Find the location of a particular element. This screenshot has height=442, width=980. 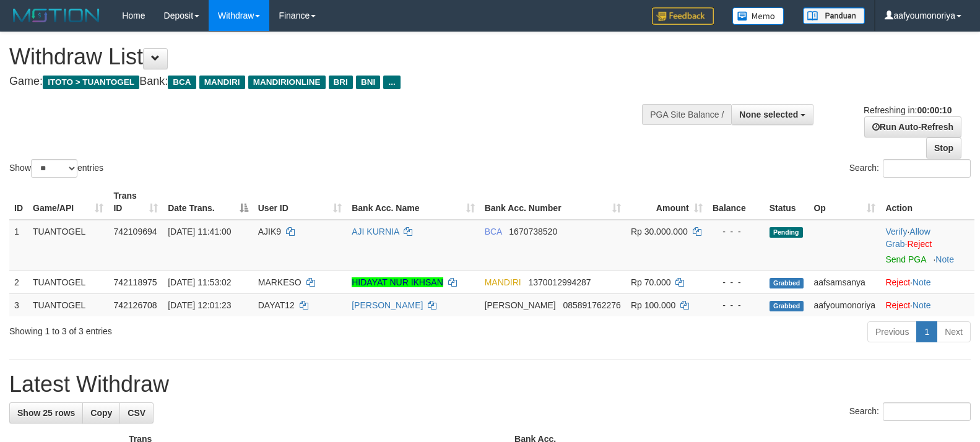

a: Run Auto-Refresh is located at coordinates (913, 127).